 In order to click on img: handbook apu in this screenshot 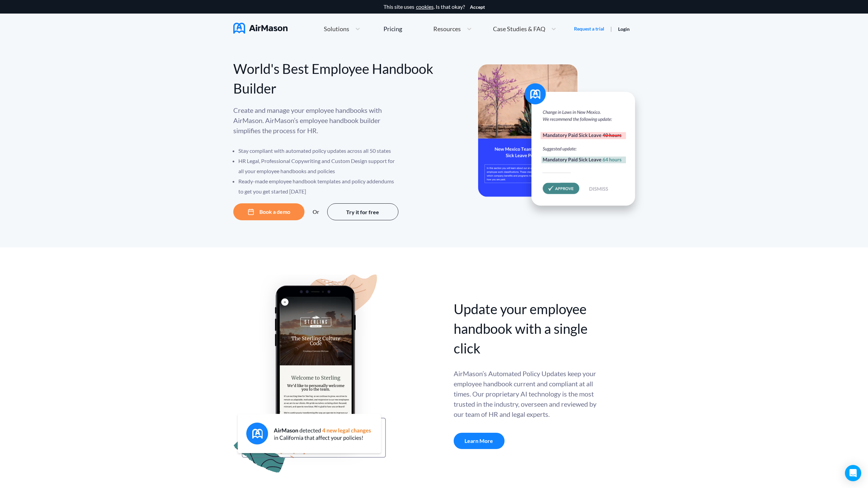, I will do `click(310, 374)`.